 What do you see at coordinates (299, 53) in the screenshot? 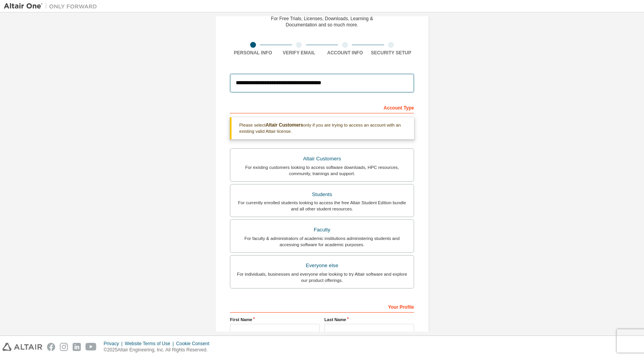
I see `div: Verify Email` at bounding box center [299, 53].